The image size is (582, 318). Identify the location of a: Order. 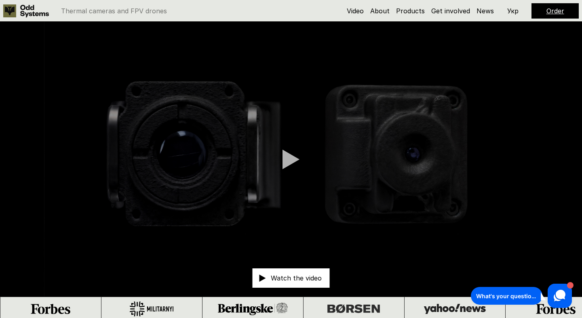
(555, 11).